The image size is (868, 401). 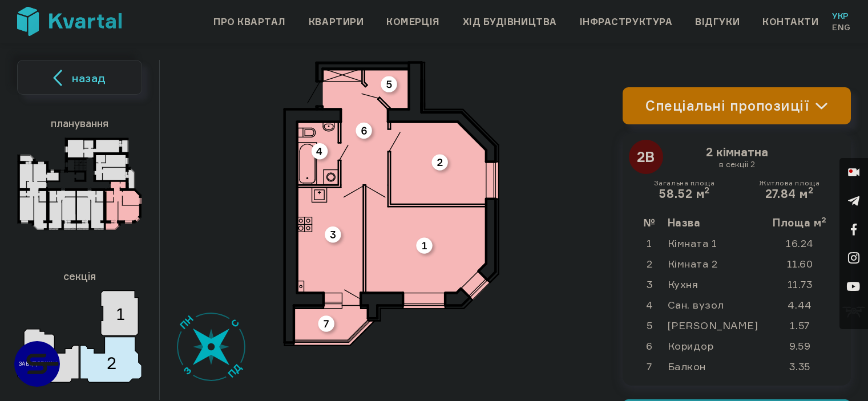 I want to click on td: 1.57, so click(x=805, y=325).